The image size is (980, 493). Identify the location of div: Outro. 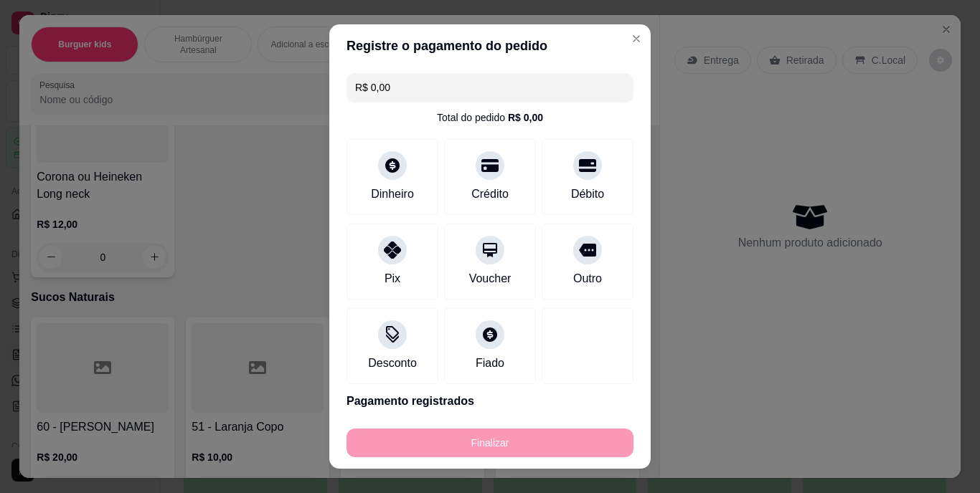
(588, 279).